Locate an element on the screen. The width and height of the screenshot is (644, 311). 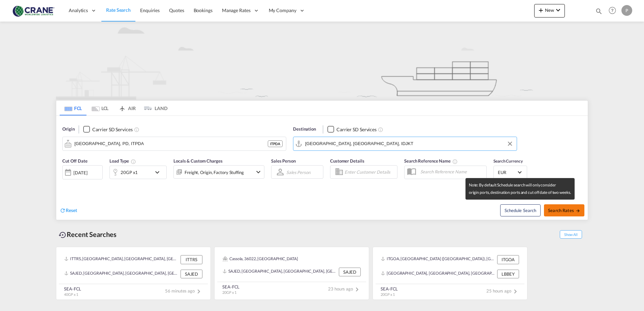
md-input-container: Padova, PD, ITPDA is located at coordinates (174, 144).